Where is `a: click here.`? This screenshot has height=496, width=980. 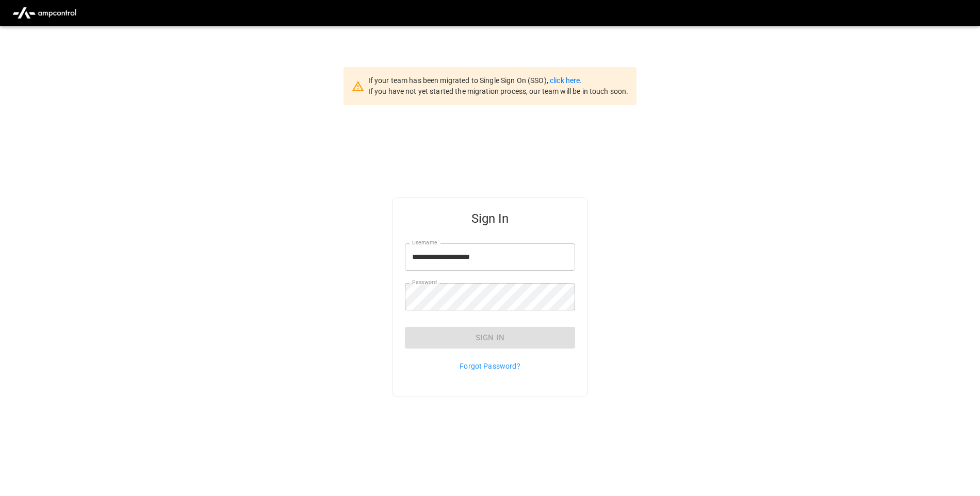 a: click here. is located at coordinates (566, 80).